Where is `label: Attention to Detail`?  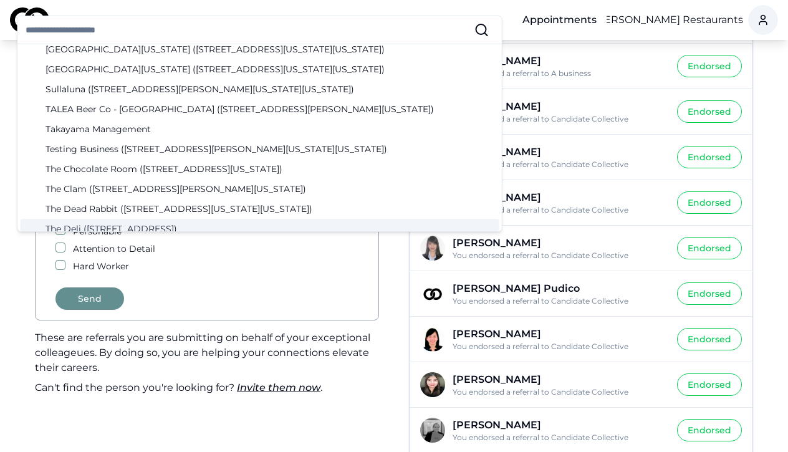
label: Attention to Detail is located at coordinates (114, 249).